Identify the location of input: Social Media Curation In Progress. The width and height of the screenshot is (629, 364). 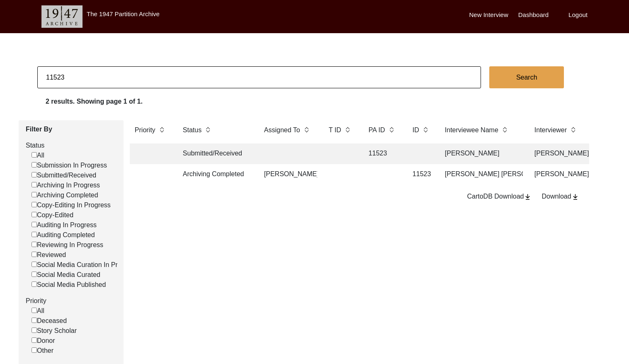
(34, 264).